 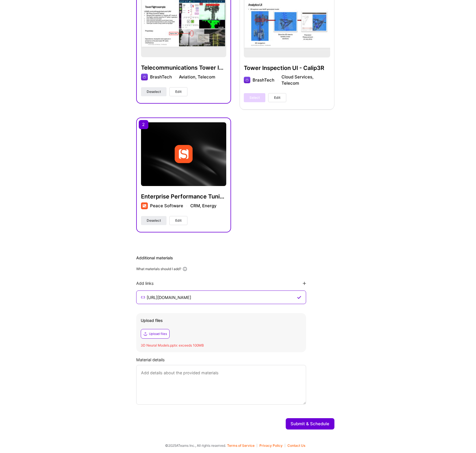 I want to click on button: Privacy Policy, so click(x=272, y=445).